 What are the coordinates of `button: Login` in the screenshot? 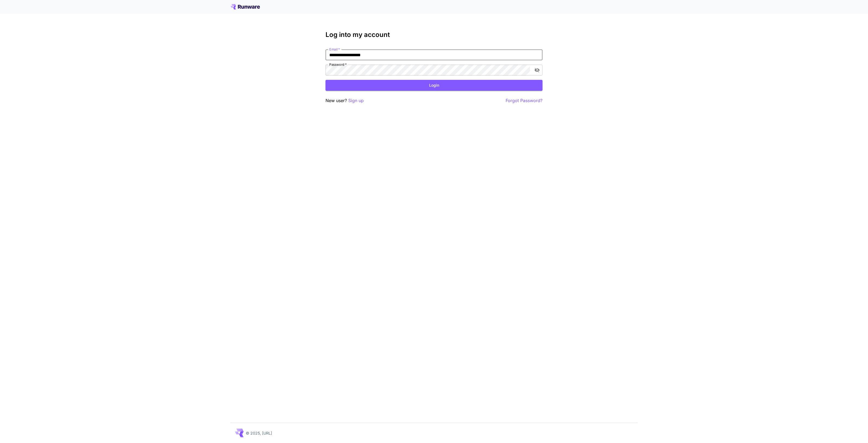 It's located at (434, 86).